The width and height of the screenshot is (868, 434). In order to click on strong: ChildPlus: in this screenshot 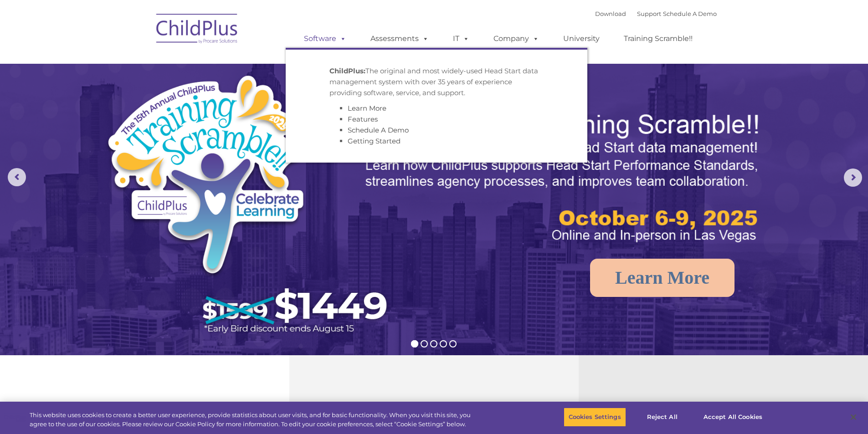, I will do `click(347, 71)`.